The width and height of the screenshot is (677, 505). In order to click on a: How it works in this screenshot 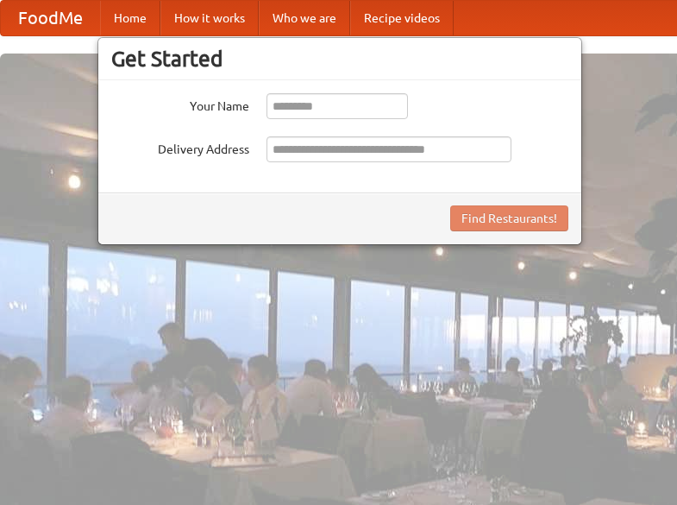, I will do `click(210, 18)`.